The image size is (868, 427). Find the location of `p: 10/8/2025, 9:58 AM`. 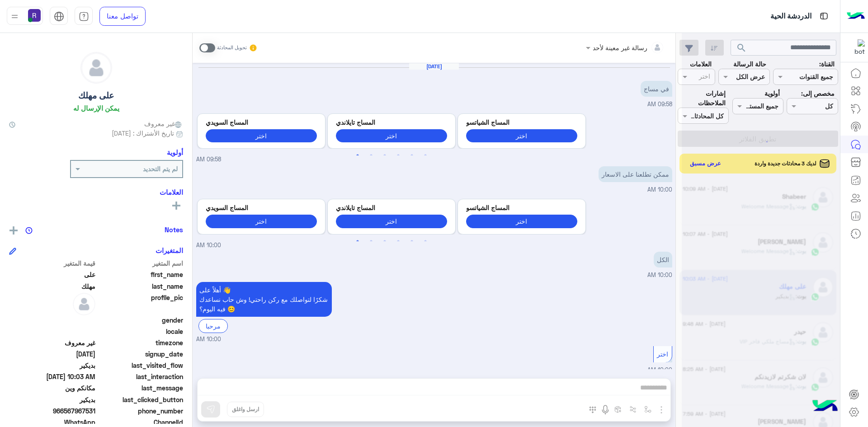

p: 10/8/2025, 9:58 AM is located at coordinates (657, 89).